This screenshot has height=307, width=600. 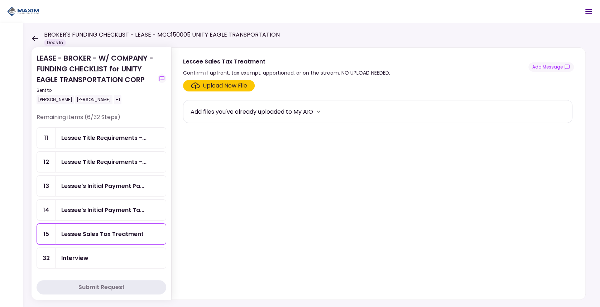 What do you see at coordinates (101, 186) in the screenshot?
I see `a: 13Lessee's Initial Payment Paid` at bounding box center [101, 186].